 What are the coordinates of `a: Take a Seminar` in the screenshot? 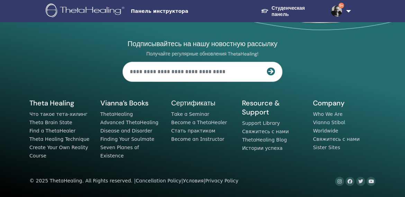 It's located at (191, 114).